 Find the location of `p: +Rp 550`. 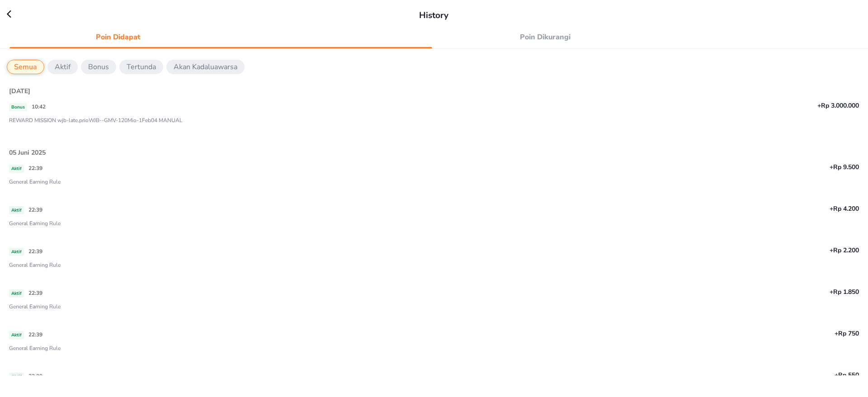

p: +Rp 550 is located at coordinates (682, 375).